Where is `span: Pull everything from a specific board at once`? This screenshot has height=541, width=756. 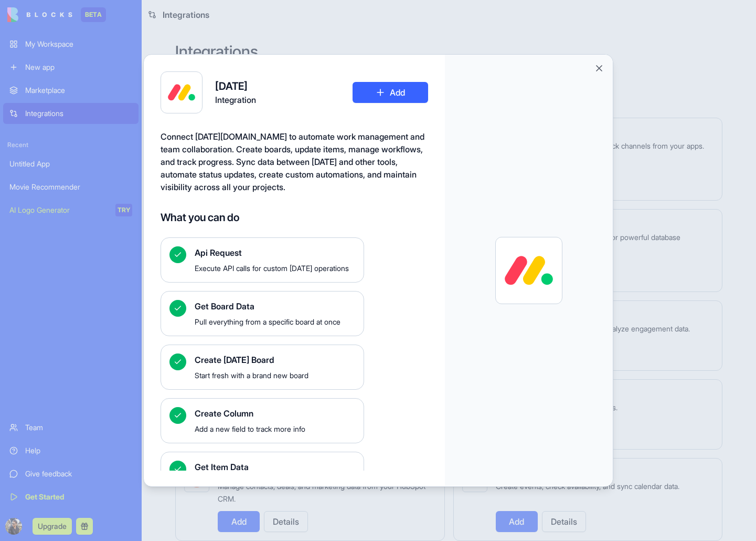 span: Pull everything from a specific board at once is located at coordinates (275, 322).